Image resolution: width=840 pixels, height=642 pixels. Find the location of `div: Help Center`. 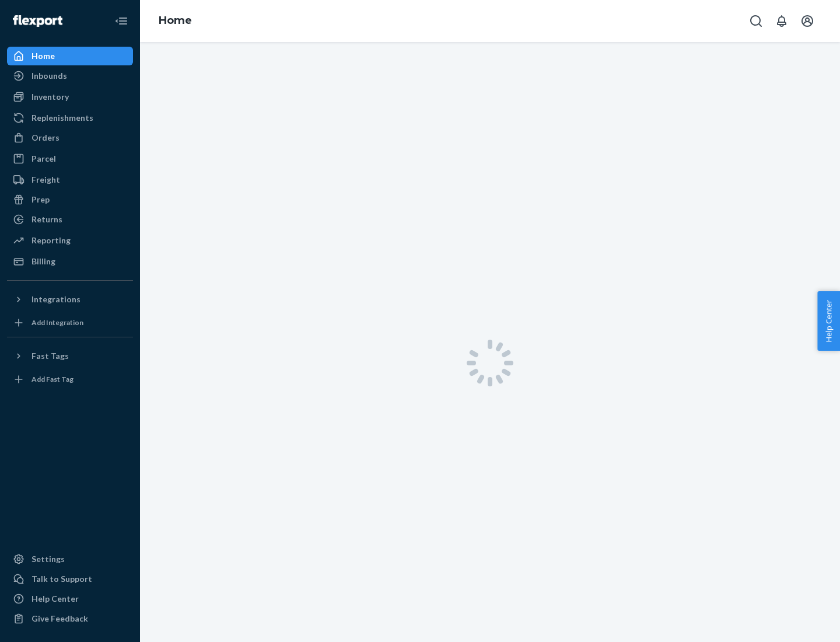

div: Help Center is located at coordinates (55, 598).